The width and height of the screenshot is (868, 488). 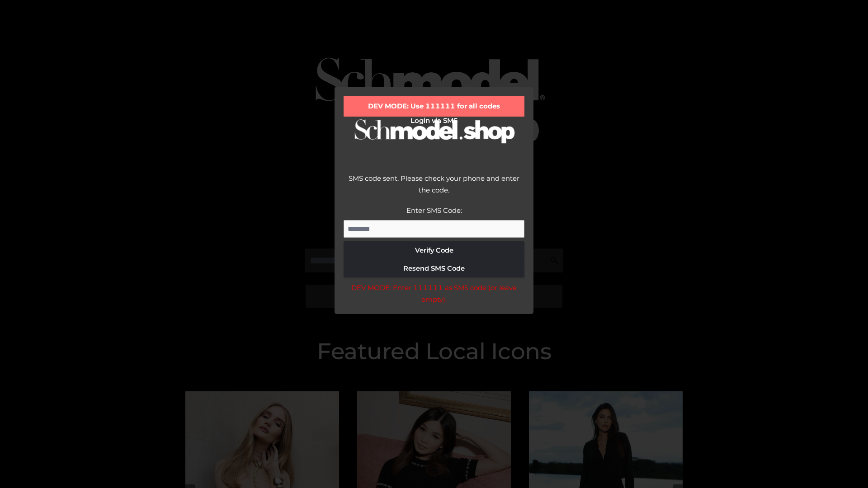 What do you see at coordinates (434, 294) in the screenshot?
I see `div: DEV MODE: Enter 111111 as SMS code (or leave empty).` at bounding box center [434, 294].